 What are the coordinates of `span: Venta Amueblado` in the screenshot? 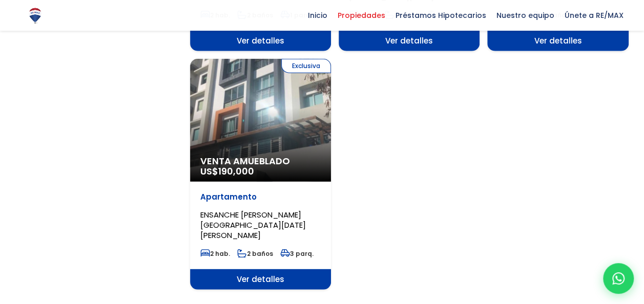 It's located at (260, 161).